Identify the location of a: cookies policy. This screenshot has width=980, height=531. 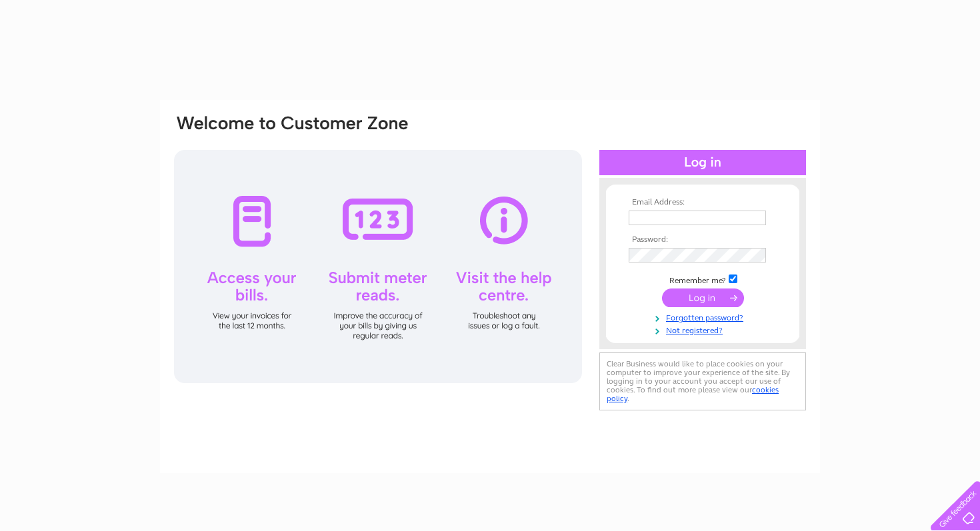
(692, 394).